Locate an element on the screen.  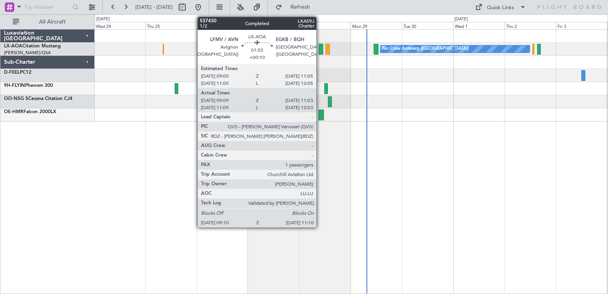
button: Refresh is located at coordinates (296, 7).